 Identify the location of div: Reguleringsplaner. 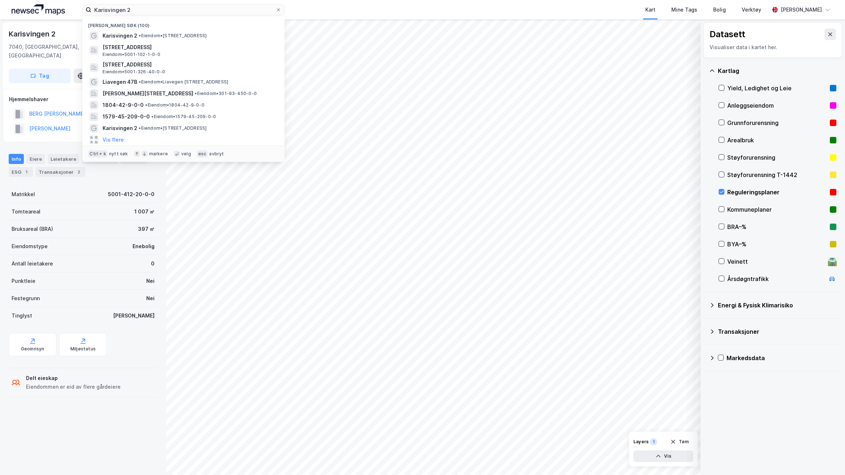
(777, 192).